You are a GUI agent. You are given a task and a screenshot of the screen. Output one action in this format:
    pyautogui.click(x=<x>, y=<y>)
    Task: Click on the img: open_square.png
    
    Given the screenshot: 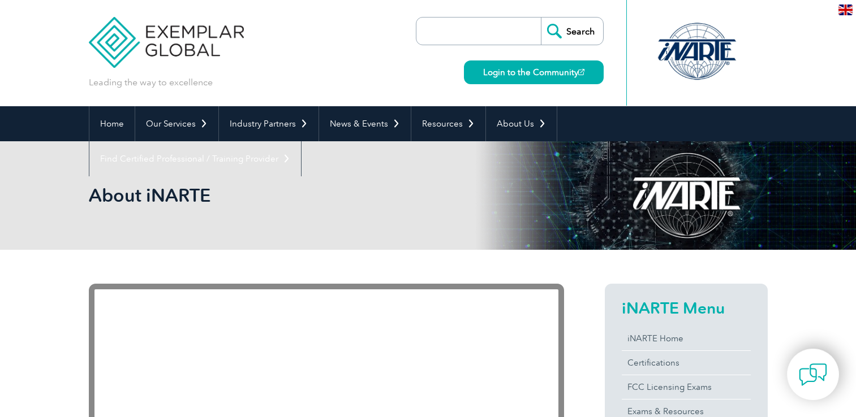 What is the action you would take?
    pyautogui.click(x=581, y=72)
    